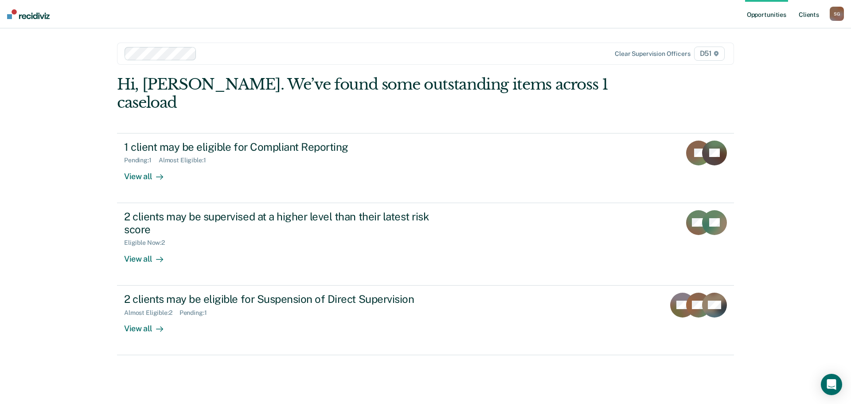 The width and height of the screenshot is (851, 404). What do you see at coordinates (425, 244) in the screenshot?
I see `a: 2 clients may be supervised at a higher level than their latest risk scoreEligible Now:2View all` at bounding box center [425, 244].